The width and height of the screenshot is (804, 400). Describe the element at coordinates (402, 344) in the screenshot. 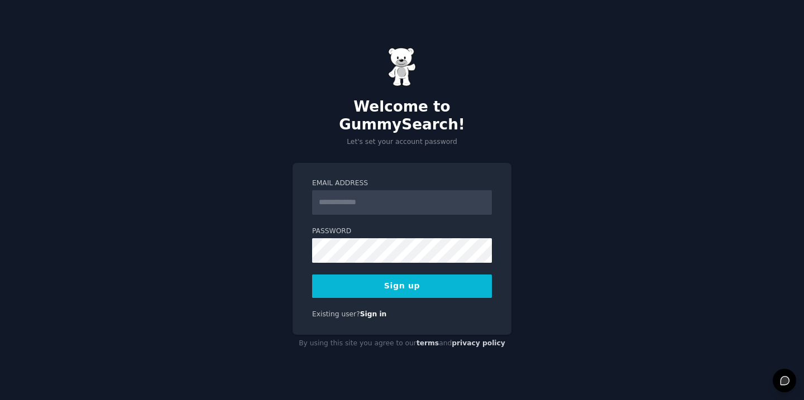

I see `div: By using this site you agree to our and` at that location.